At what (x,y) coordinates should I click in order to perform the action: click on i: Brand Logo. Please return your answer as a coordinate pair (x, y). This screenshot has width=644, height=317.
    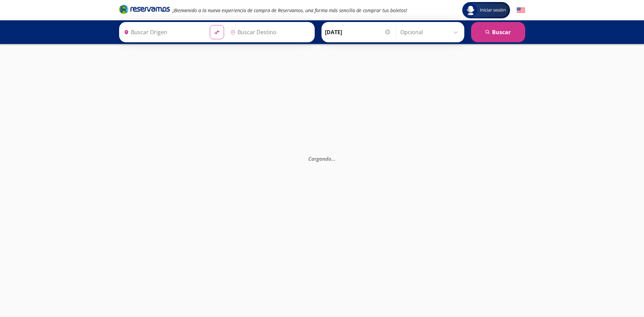
    Looking at the image, I should click on (144, 9).